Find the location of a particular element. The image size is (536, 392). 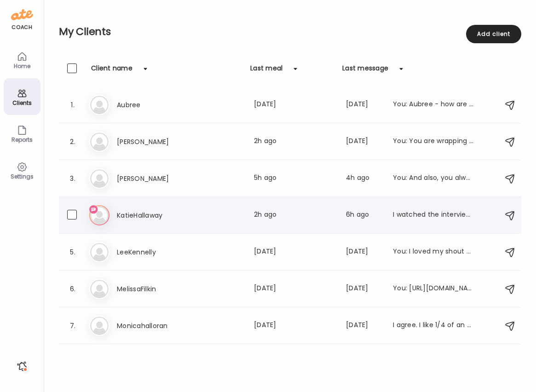

div: You: Aubree - how are you and your kids feeling? Can I do anything to support you? is located at coordinates (433, 105).